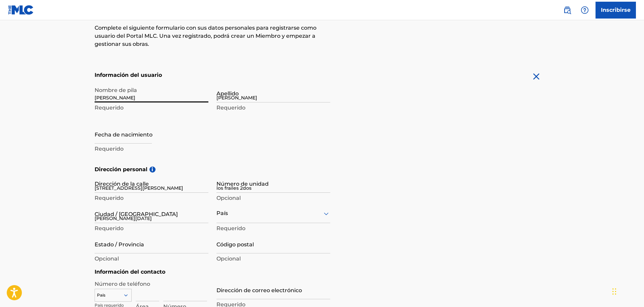  Describe the element at coordinates (21, 10) in the screenshot. I see `img: Logotipo del MLC` at that location.